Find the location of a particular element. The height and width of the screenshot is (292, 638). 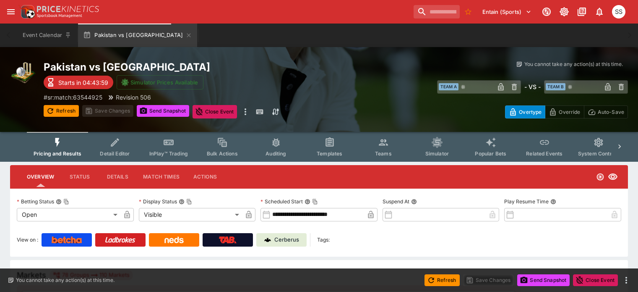

button: Details is located at coordinates (118, 177).